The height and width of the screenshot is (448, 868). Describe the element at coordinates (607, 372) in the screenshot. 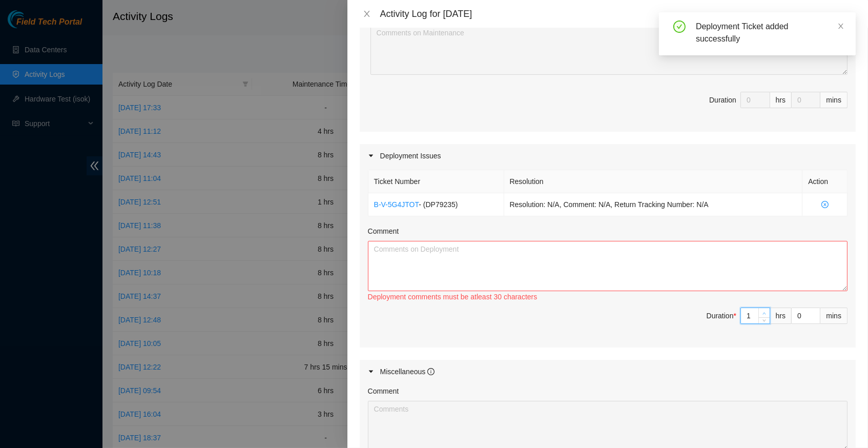

I see `div: Miscellaneous info-circle` at that location.